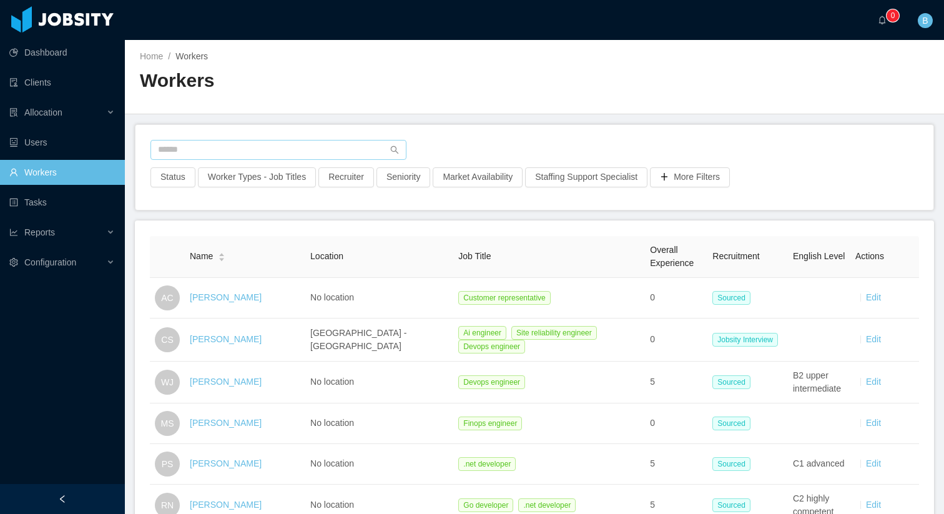  What do you see at coordinates (173, 177) in the screenshot?
I see `button: Status` at bounding box center [173, 177].